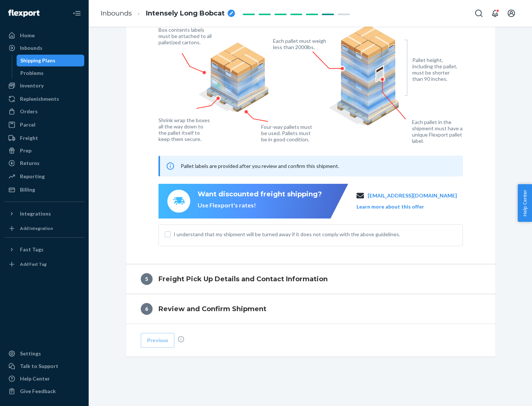 Image resolution: width=532 pixels, height=406 pixels. What do you see at coordinates (44, 214) in the screenshot?
I see `button: Integrations` at bounding box center [44, 214].